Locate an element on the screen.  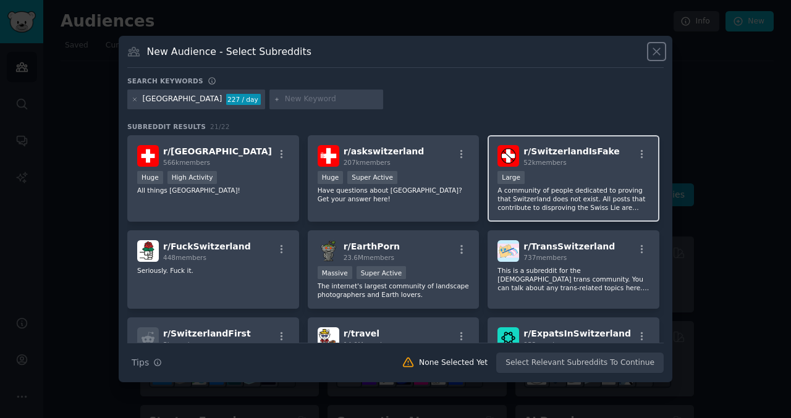
span: r/ askswitzerland is located at coordinates (384, 151).